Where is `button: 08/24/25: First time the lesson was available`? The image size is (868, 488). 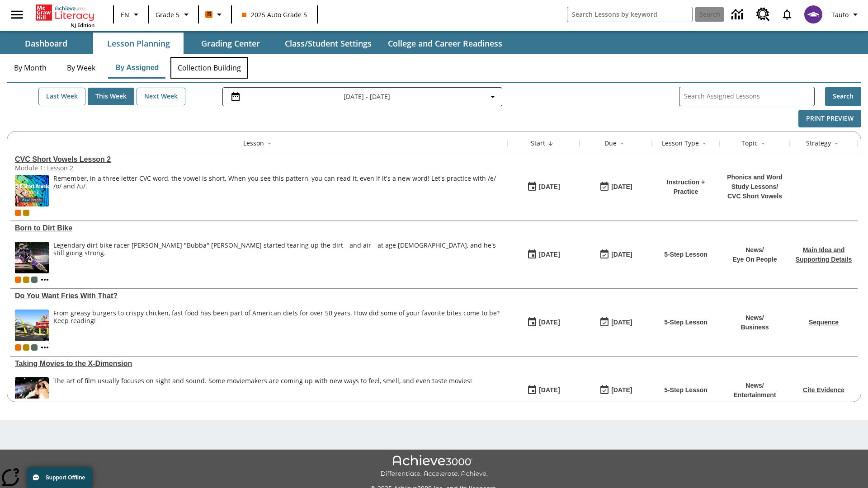 button: 08/24/25: First time the lesson was available is located at coordinates (544, 254).